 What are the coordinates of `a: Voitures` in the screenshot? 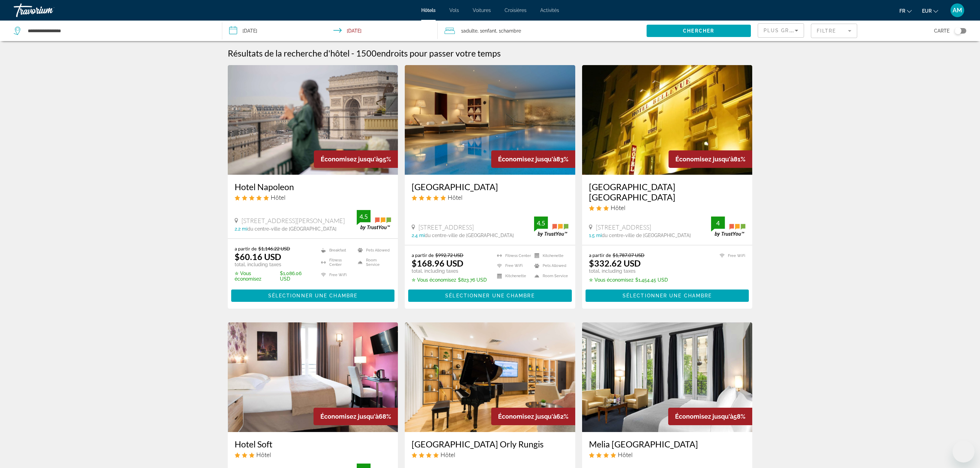 It's located at (482, 10).